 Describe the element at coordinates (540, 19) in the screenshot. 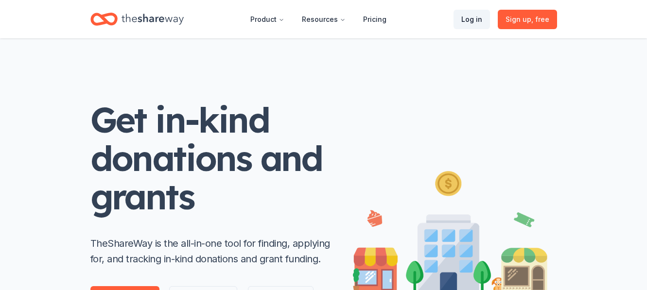

I see `span: , free` at that location.